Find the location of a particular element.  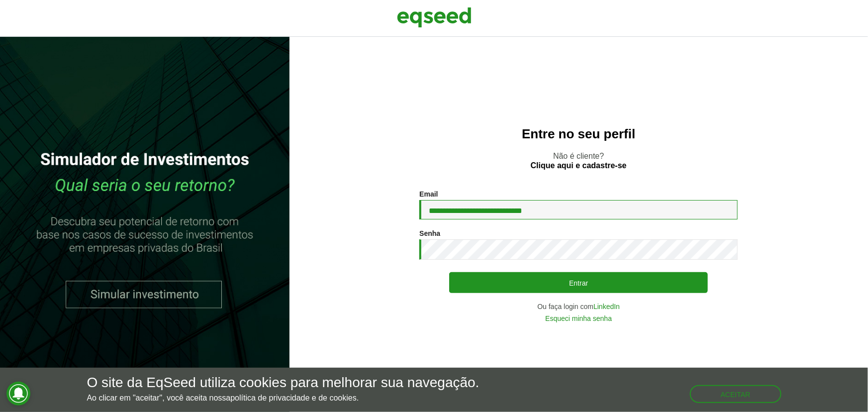

a: Clique aqui e cadastre-se is located at coordinates (579, 165).